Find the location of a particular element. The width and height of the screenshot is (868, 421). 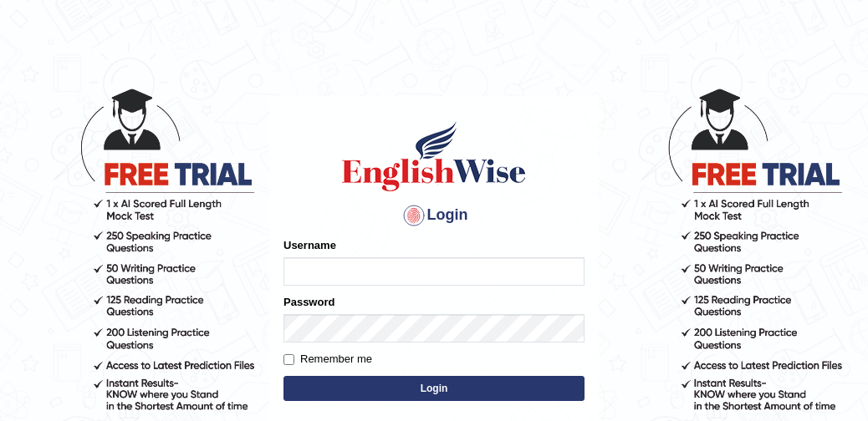

button: Login is located at coordinates (434, 389).